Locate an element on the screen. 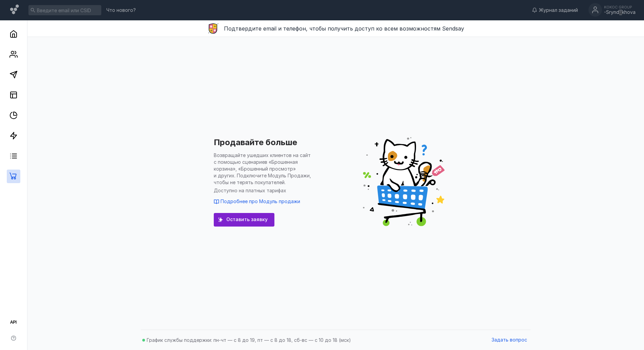 This screenshot has width=644, height=350. a: Журнал заданий is located at coordinates (555, 10).